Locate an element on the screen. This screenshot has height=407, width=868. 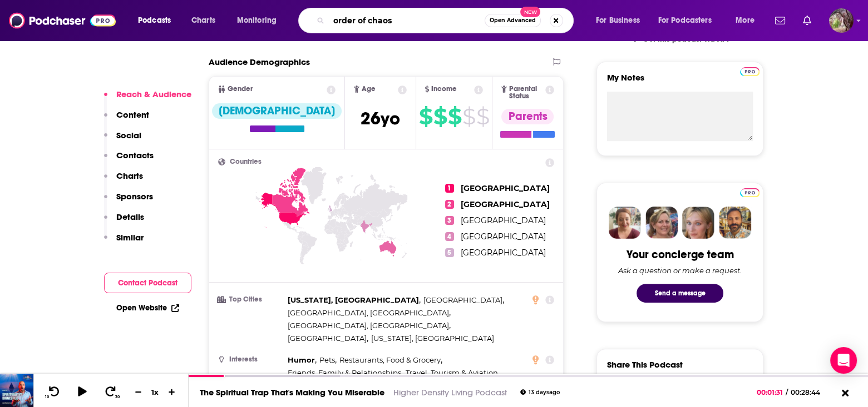
button: 30 is located at coordinates (111, 392).